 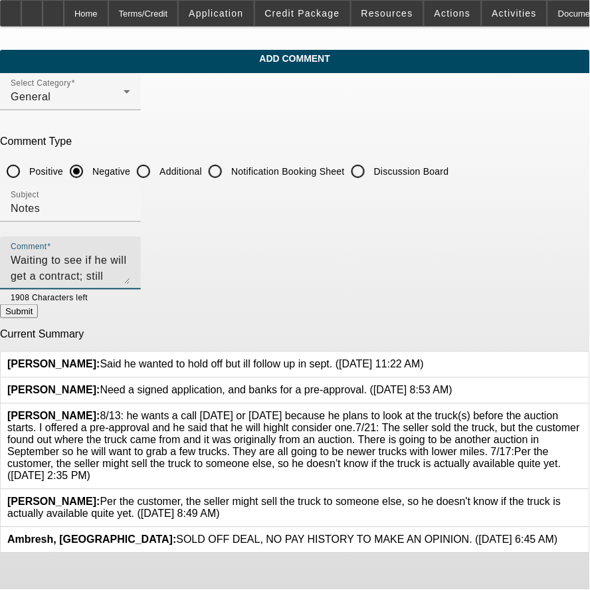 What do you see at coordinates (41, 83) in the screenshot?
I see `mat-label: Select Category` at bounding box center [41, 83].